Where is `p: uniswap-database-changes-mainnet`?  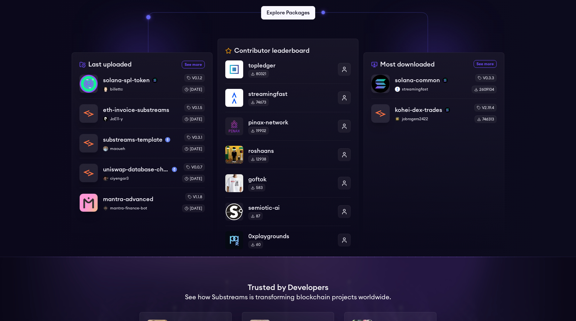
p: uniswap-database-changes-mainnet is located at coordinates (136, 169).